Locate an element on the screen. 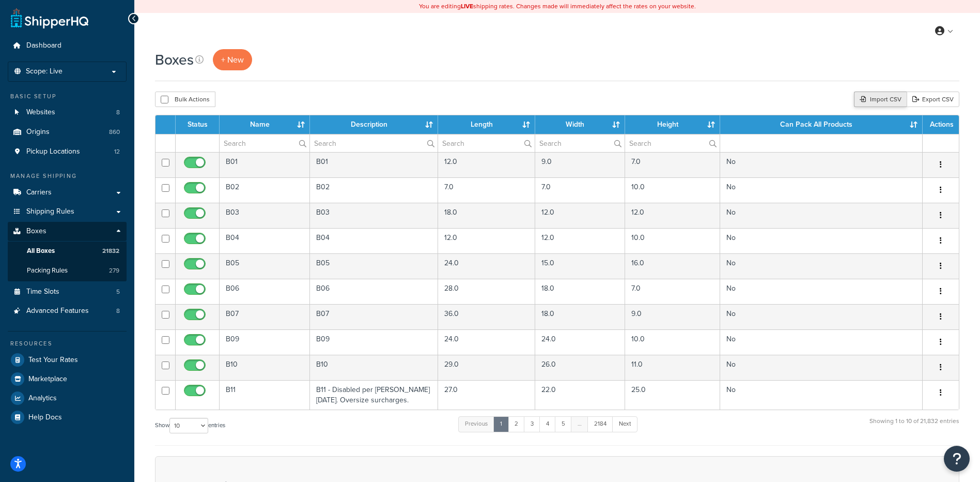 This screenshot has height=482, width=980. span: Test Your Rates is located at coordinates (53, 360).